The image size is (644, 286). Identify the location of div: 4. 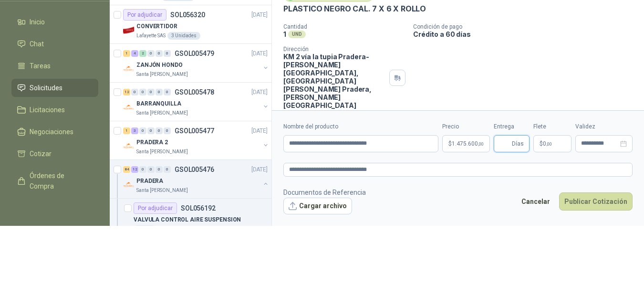
(134, 53).